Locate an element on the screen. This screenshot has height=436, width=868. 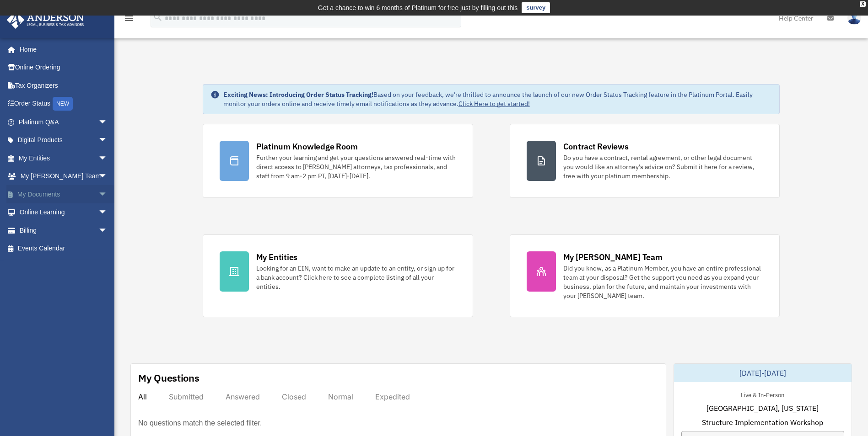
div: Closed is located at coordinates (294, 397).